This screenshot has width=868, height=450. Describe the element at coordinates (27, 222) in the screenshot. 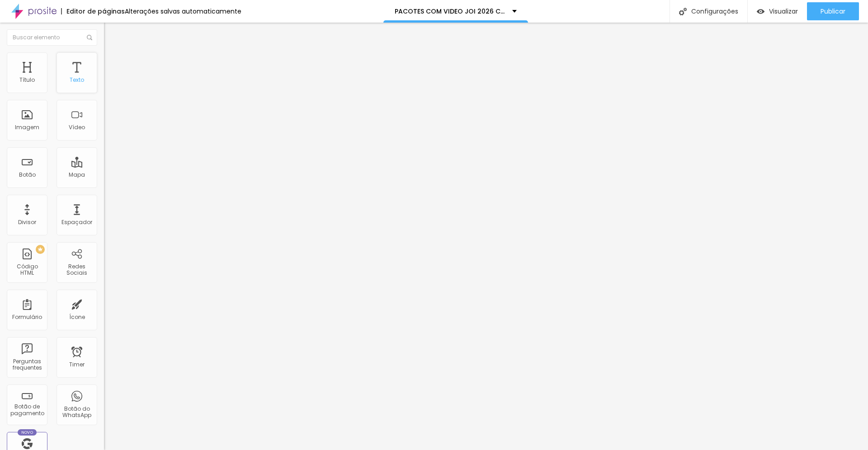

I see `div: Divisor` at that location.